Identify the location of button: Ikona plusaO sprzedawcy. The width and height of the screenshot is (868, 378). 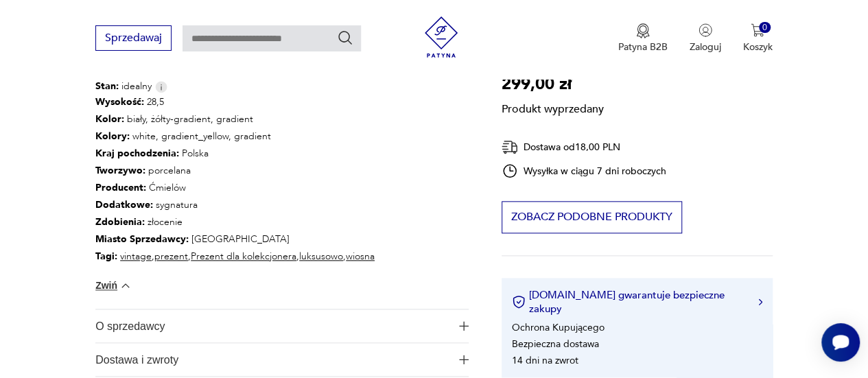
(282, 326).